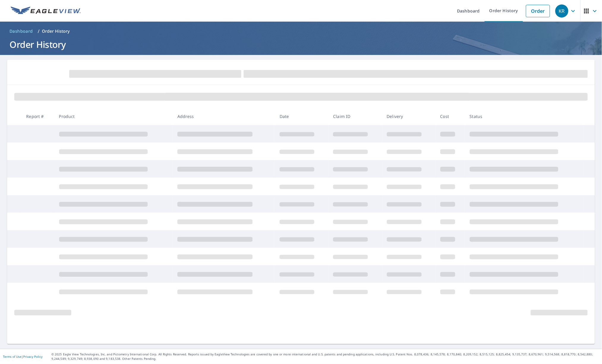 The width and height of the screenshot is (602, 364). I want to click on th: Report #, so click(38, 116).